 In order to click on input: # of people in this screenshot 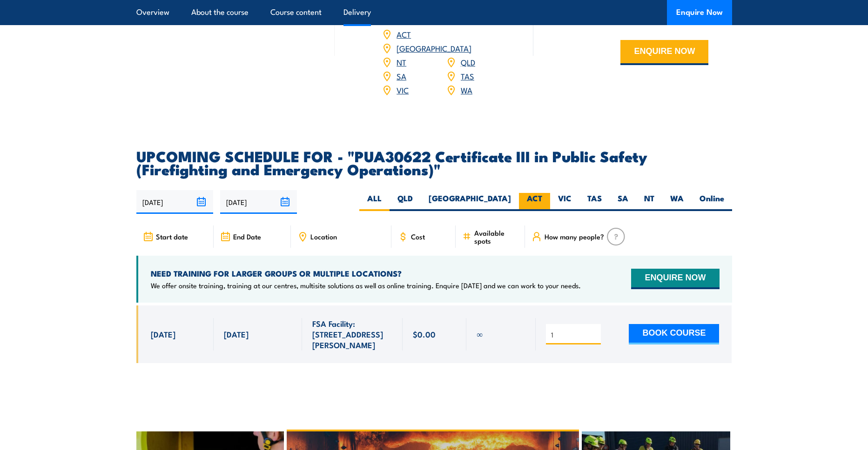, I will do `click(574, 335)`.